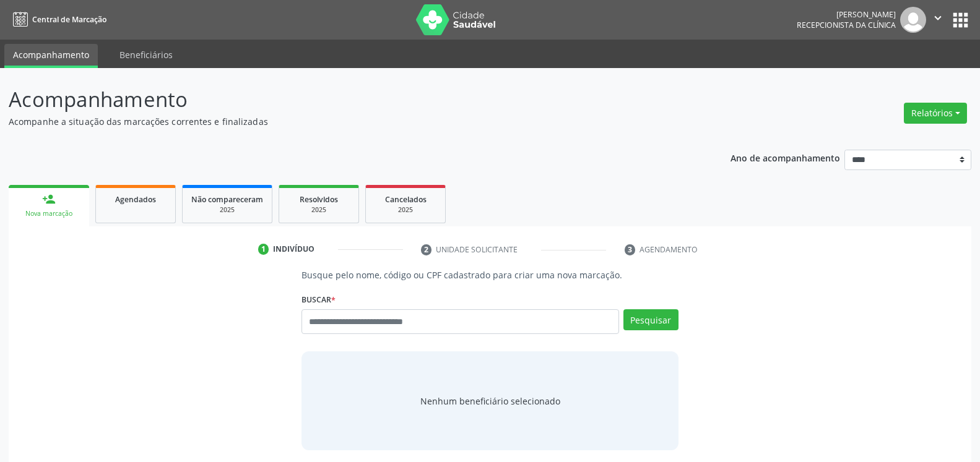 The height and width of the screenshot is (462, 980). I want to click on p: Acompanhe a situação das marcações correntes e finalizadas, so click(345, 121).